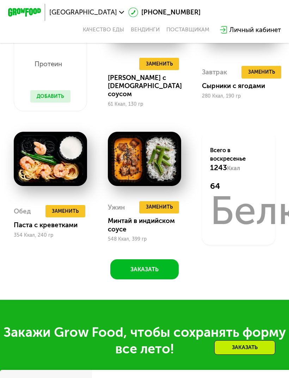  Describe the element at coordinates (218, 167) in the screenshot. I see `span: 1243` at that location.